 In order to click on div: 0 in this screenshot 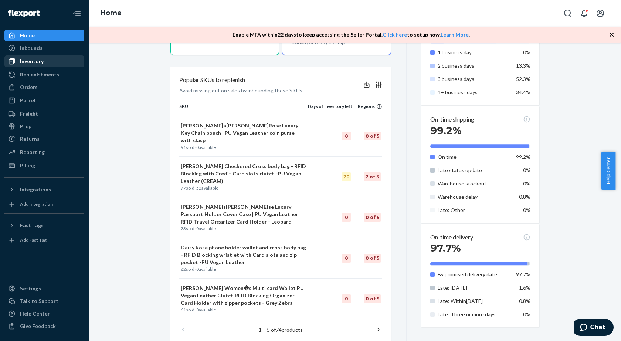, I will do `click(346, 217)`.